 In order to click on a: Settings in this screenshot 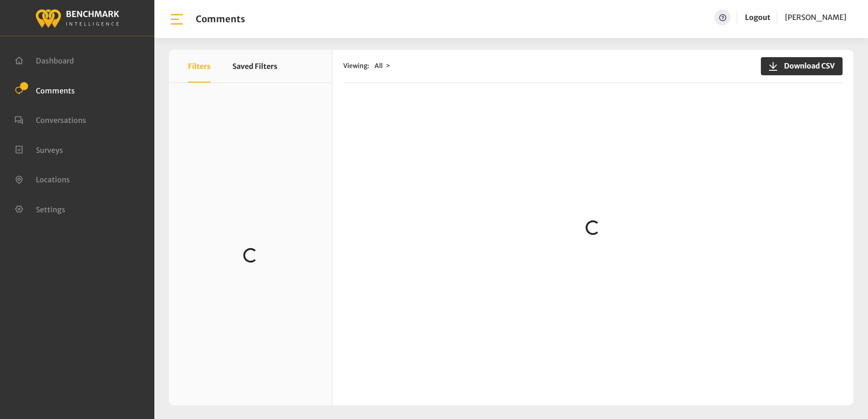, I will do `click(40, 208)`.